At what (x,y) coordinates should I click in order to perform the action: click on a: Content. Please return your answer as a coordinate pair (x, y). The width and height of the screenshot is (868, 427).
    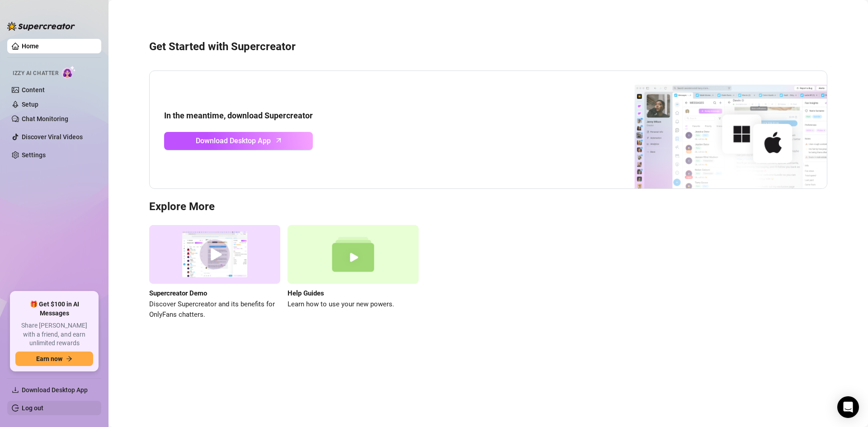
    Looking at the image, I should click on (33, 90).